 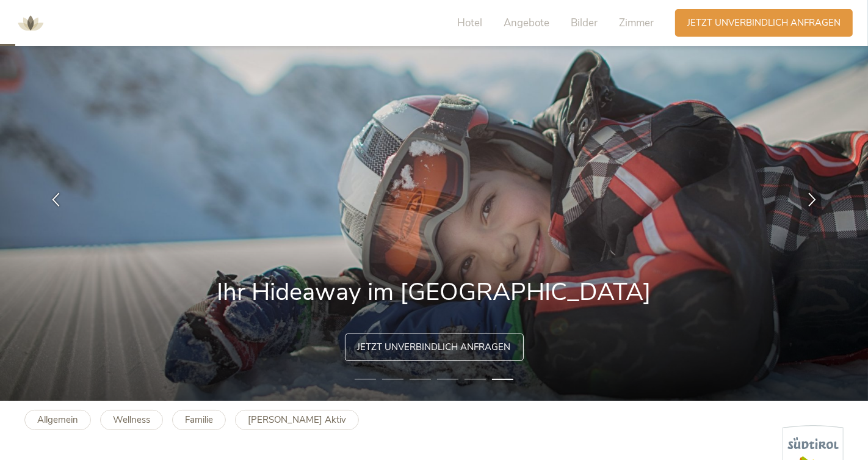 What do you see at coordinates (58, 419) in the screenshot?
I see `a: Allgemein` at bounding box center [58, 419].